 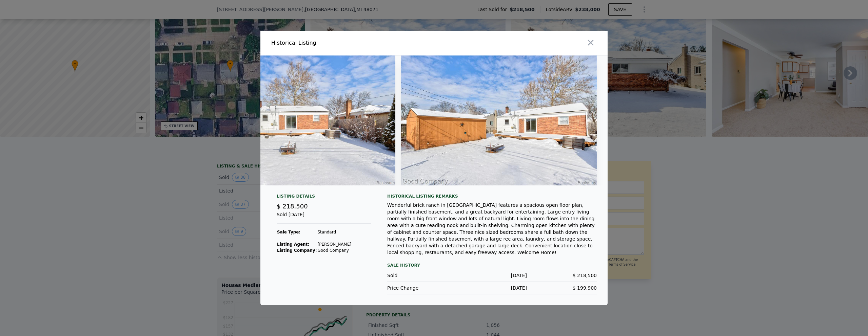 What do you see at coordinates (334, 232) in the screenshot?
I see `td: Standard` at bounding box center [334, 232].